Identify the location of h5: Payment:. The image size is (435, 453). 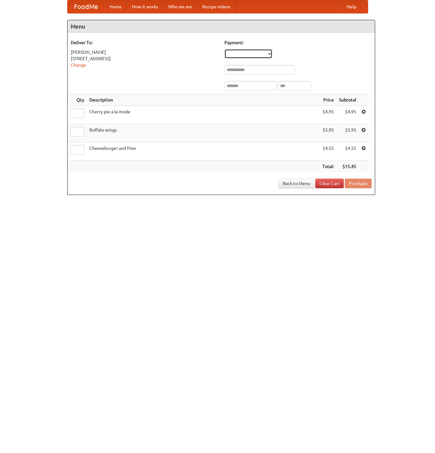
(298, 43).